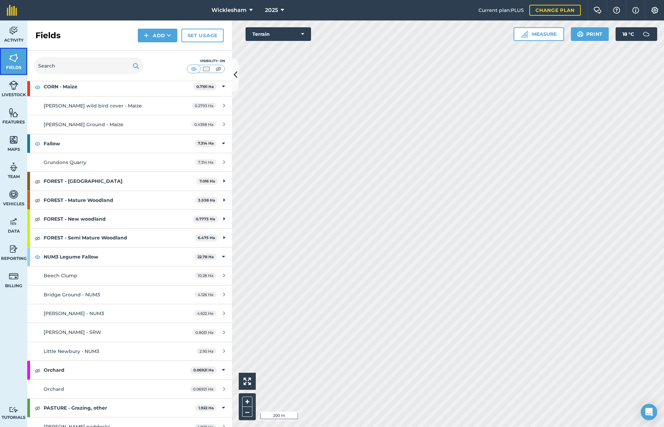 The height and width of the screenshot is (427, 664). What do you see at coordinates (636, 34) in the screenshot?
I see `button: 18 °C` at bounding box center [636, 34].